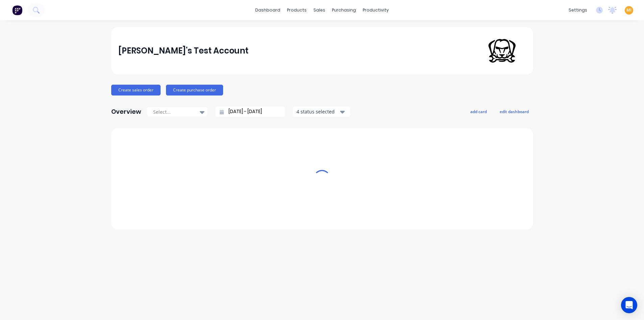  What do you see at coordinates (318, 111) in the screenshot?
I see `div: 4 status selected` at bounding box center [318, 111].